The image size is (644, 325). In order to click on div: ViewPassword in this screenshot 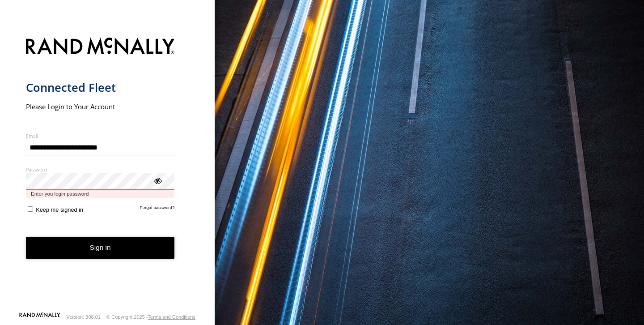, I will do `click(158, 180)`.